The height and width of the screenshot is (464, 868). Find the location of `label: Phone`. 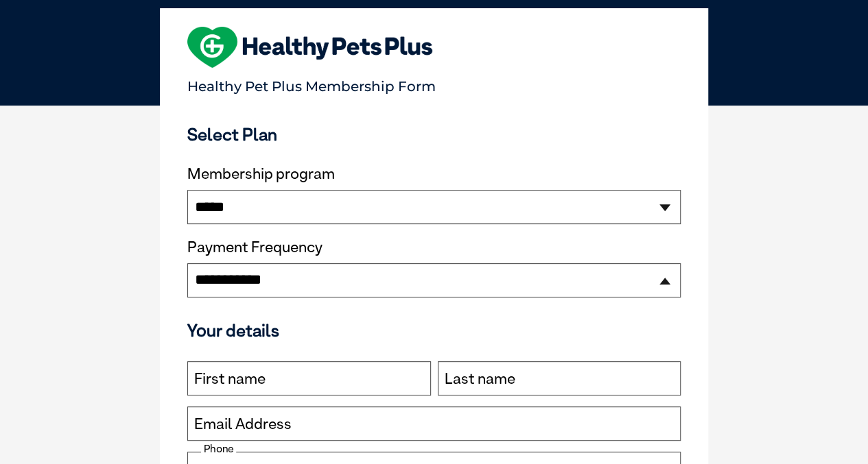

label: Phone is located at coordinates (218, 449).